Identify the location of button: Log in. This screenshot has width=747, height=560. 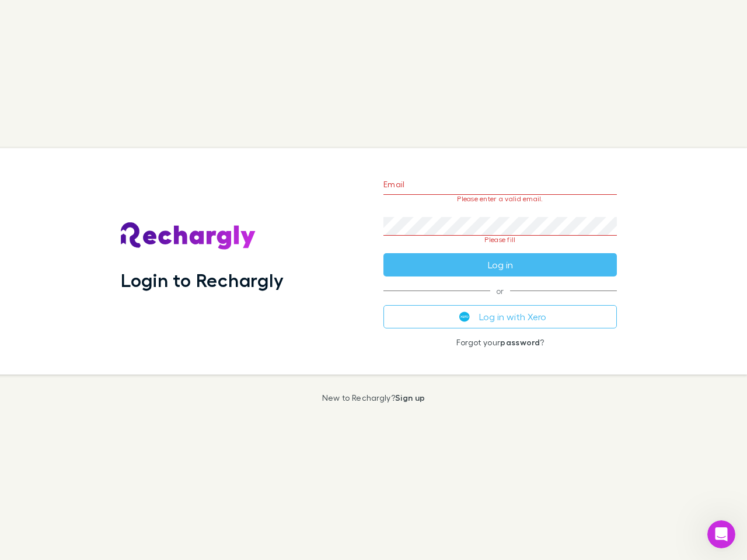
(501, 265).